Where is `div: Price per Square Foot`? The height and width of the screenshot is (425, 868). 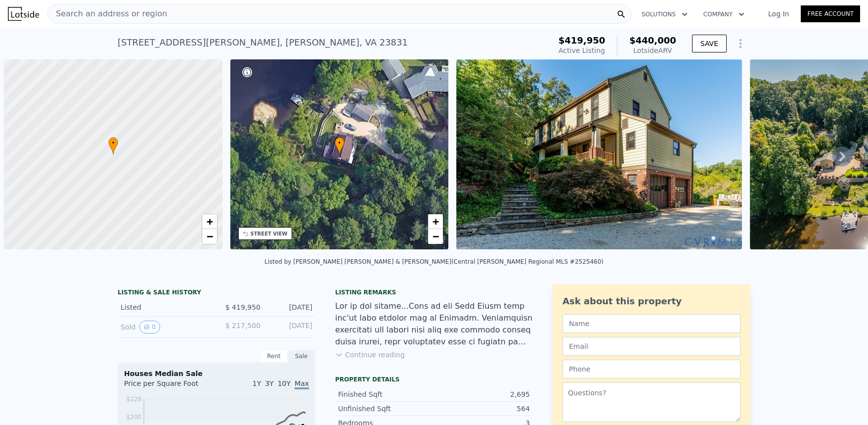
div: Price per Square Foot is located at coordinates (170, 386).